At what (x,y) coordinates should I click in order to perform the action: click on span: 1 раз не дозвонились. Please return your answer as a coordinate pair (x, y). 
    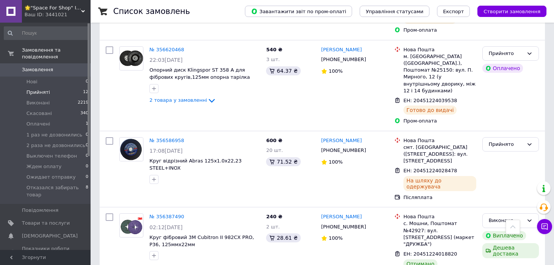
    Looking at the image, I should click on (54, 135).